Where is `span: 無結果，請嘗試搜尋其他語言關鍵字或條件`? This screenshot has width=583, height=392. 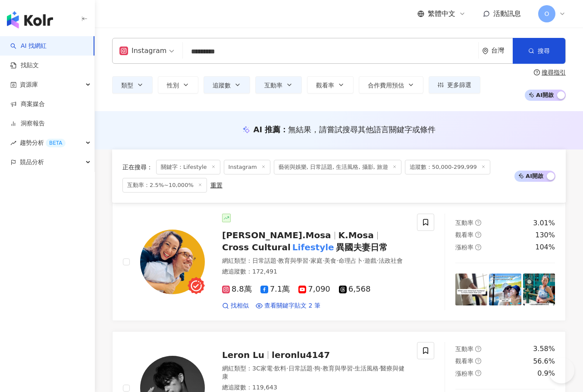 span: 無結果，請嘗試搜尋其他語言關鍵字或條件 is located at coordinates (362, 129).